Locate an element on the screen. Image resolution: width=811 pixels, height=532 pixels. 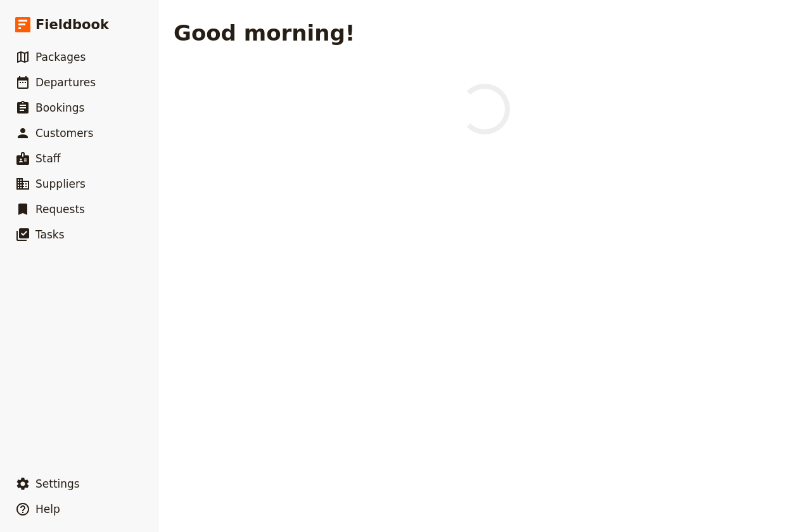
span: Suppliers is located at coordinates (60, 184).